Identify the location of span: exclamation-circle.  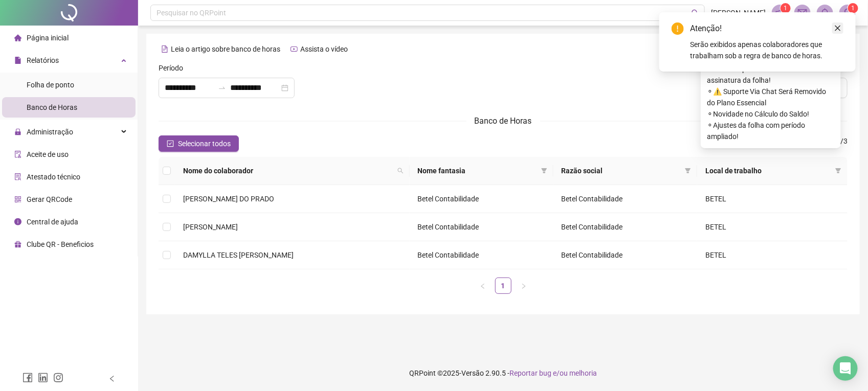
(678, 29).